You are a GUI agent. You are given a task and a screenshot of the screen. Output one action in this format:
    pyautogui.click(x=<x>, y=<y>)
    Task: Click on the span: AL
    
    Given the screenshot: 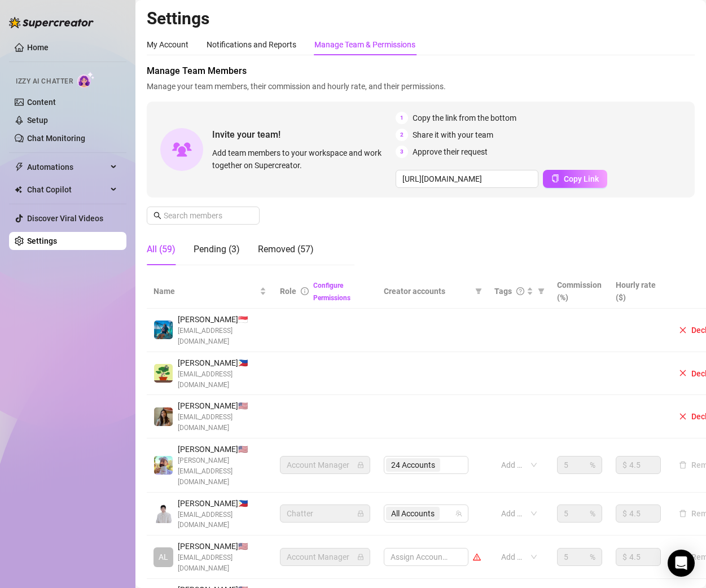 What is the action you would take?
    pyautogui.click(x=163, y=557)
    